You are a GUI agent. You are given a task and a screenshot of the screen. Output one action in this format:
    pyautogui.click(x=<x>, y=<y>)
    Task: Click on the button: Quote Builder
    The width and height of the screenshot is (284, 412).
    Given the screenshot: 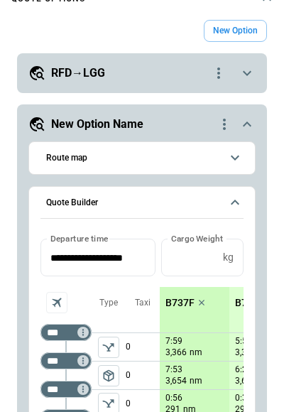 What is the action you would take?
    pyautogui.click(x=142, y=203)
    